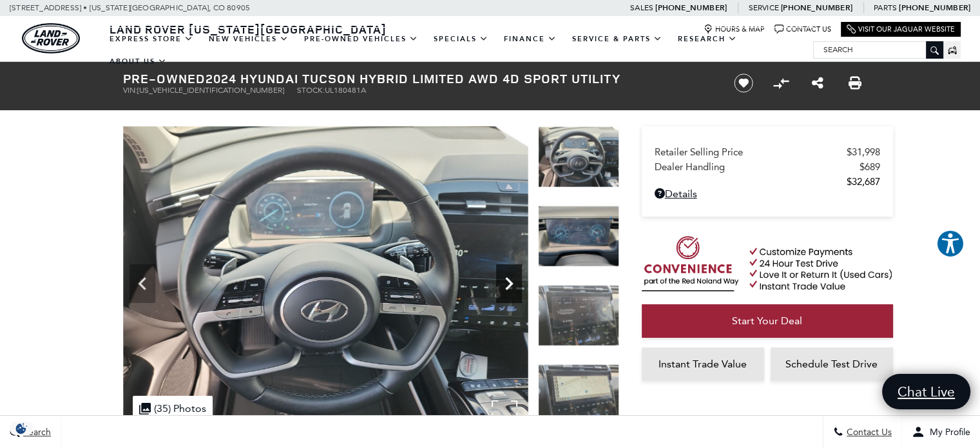 The image size is (980, 448). I want to click on a: Instant Trade Value, so click(703, 364).